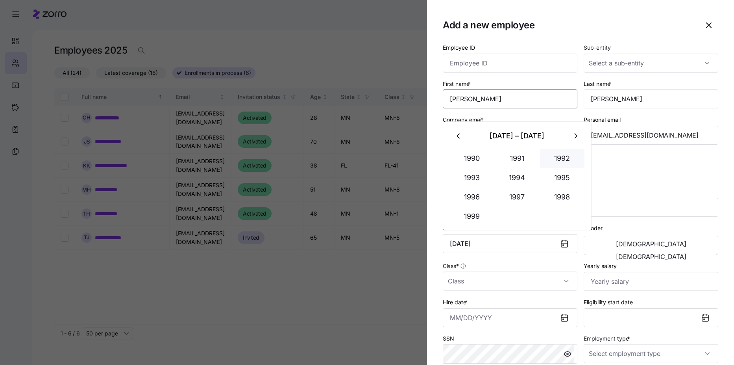 This screenshot has height=365, width=734. Describe the element at coordinates (651, 135) in the screenshot. I see `input: Personal email` at that location.